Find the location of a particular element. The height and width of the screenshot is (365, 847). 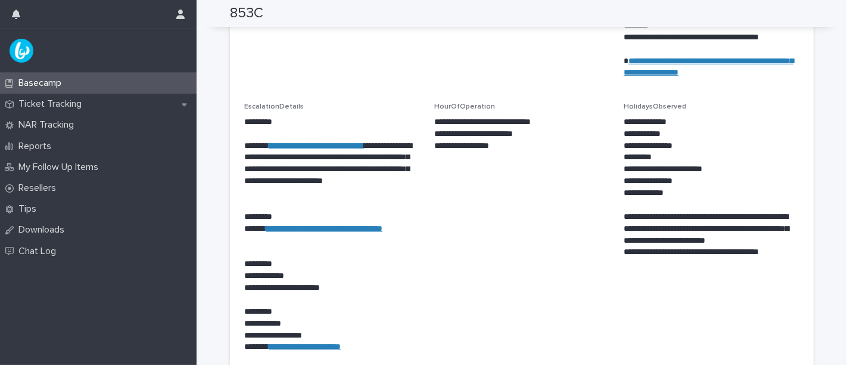

span: HolidaysObserved is located at coordinates (655, 107).